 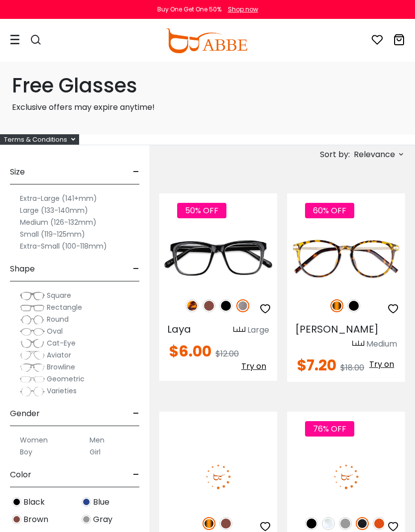 What do you see at coordinates (101, 502) in the screenshot?
I see `span: Blue` at bounding box center [101, 502].